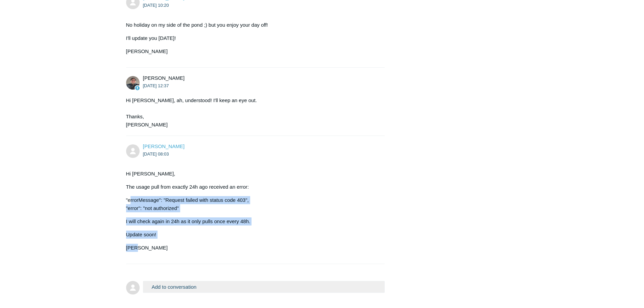 Image resolution: width=644 pixels, height=308 pixels. I want to click on time: 2025-09-01T08:03:03Z, so click(156, 154).